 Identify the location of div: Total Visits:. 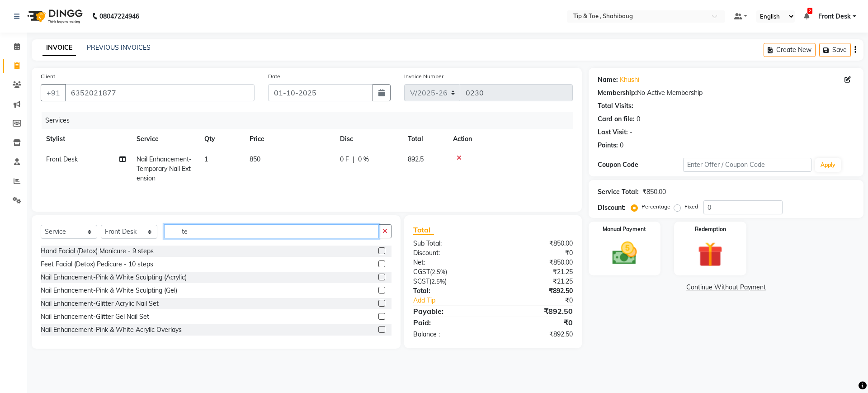
(615, 106).